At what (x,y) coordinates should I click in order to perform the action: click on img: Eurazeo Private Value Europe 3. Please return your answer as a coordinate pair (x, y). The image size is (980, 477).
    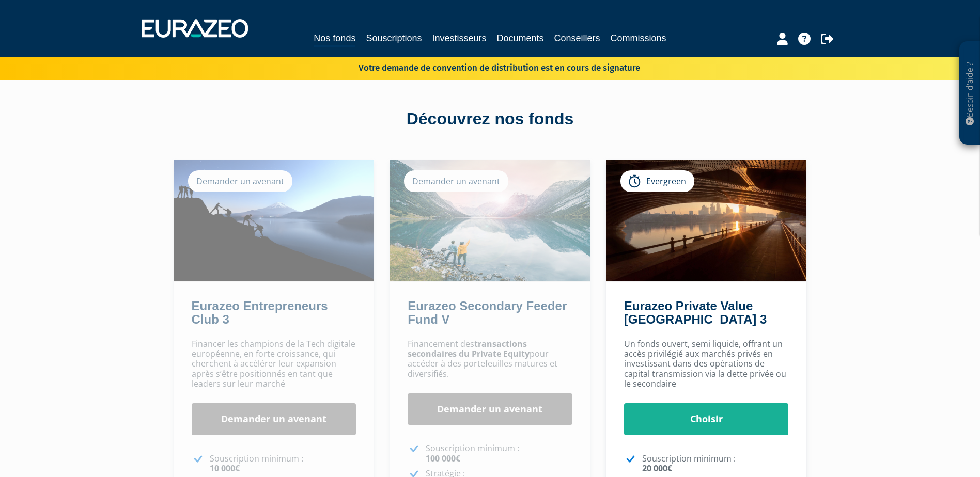
    Looking at the image, I should click on (706, 220).